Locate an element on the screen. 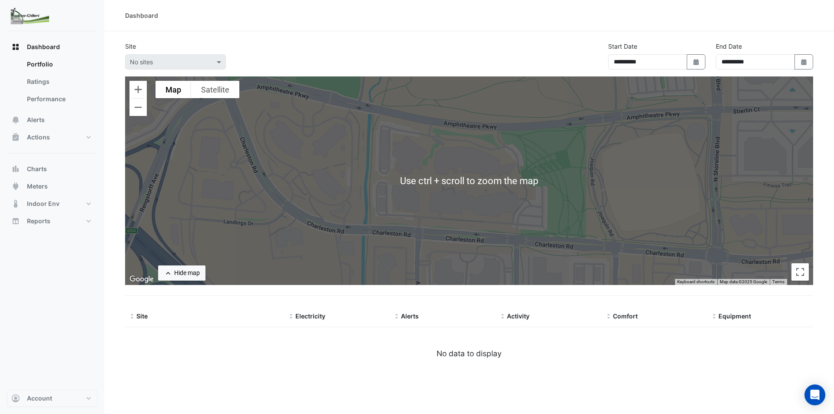  span: Site is located at coordinates (142, 316).